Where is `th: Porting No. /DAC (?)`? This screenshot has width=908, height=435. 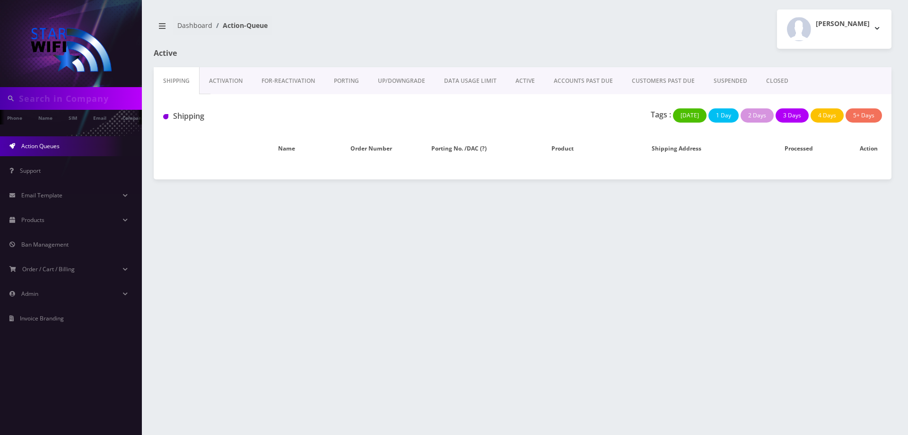
th: Porting No. /DAC (?) is located at coordinates (475, 149).